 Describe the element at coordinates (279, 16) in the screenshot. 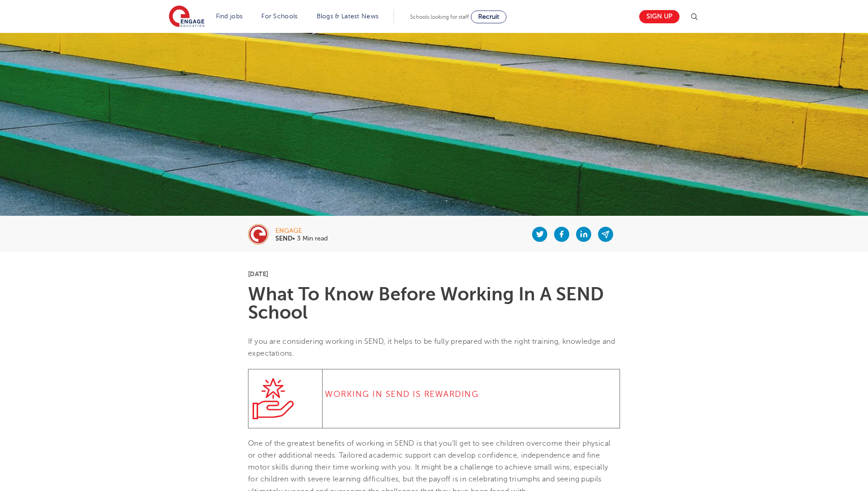

I see `a: For Schools` at that location.